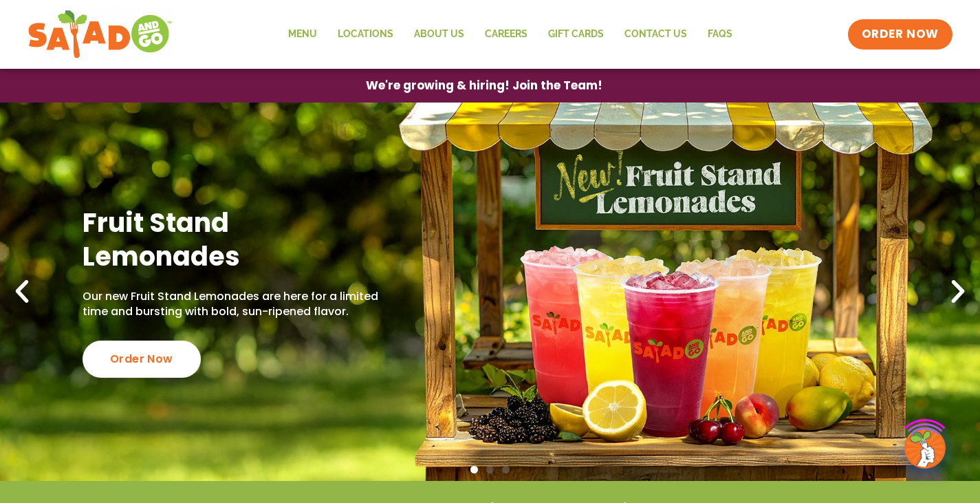  Describe the element at coordinates (303, 34) in the screenshot. I see `a: Menu` at that location.